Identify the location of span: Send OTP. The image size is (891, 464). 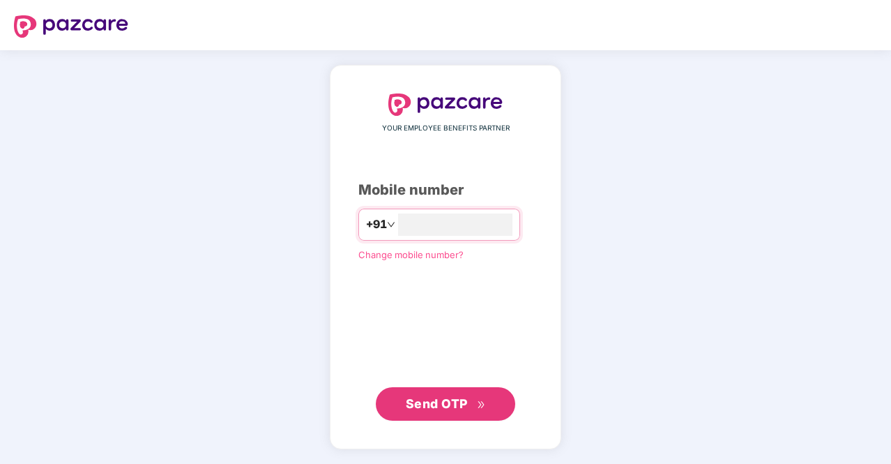
(436, 403).